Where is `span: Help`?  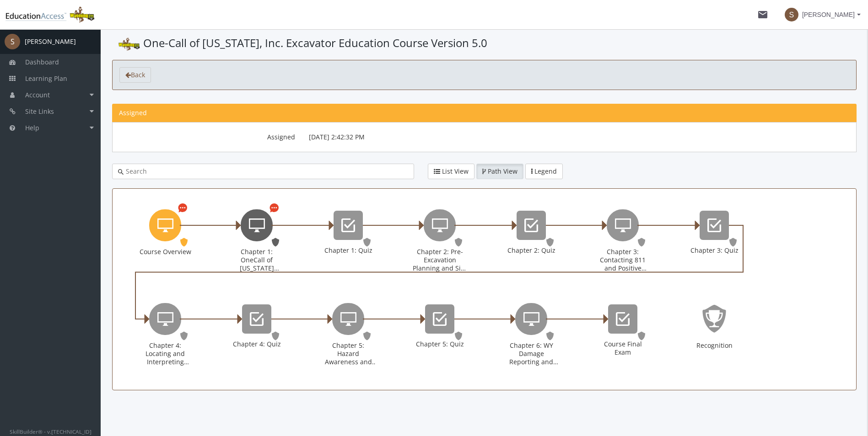 span: Help is located at coordinates (32, 128).